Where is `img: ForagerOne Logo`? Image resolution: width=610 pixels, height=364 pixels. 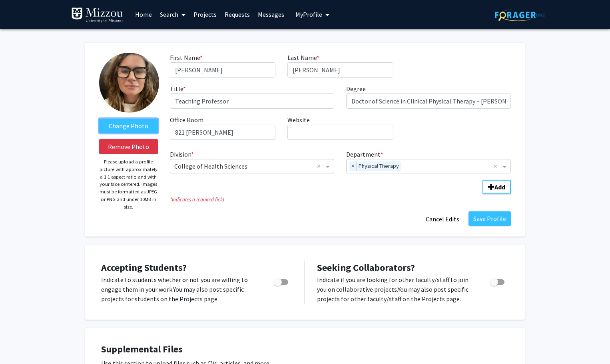
img: ForagerOne Logo is located at coordinates (519, 15).